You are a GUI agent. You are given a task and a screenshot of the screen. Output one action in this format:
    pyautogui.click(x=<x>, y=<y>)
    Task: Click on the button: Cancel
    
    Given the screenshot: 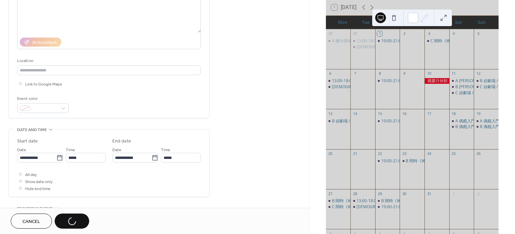 What is the action you would take?
    pyautogui.click(x=31, y=221)
    